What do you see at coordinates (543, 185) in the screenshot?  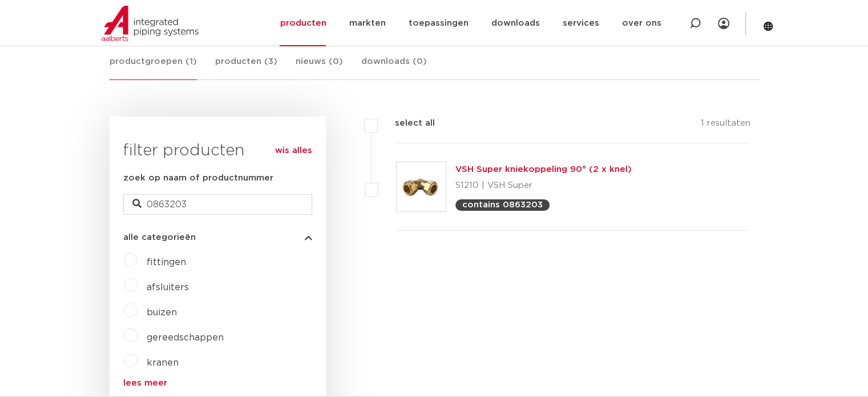 I see `p: S1210 | VSH Super` at bounding box center [543, 185].